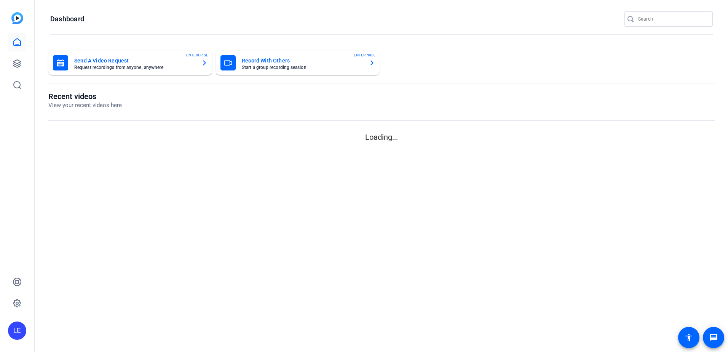  What do you see at coordinates (713, 337) in the screenshot?
I see `mat-icon: message` at bounding box center [713, 337].